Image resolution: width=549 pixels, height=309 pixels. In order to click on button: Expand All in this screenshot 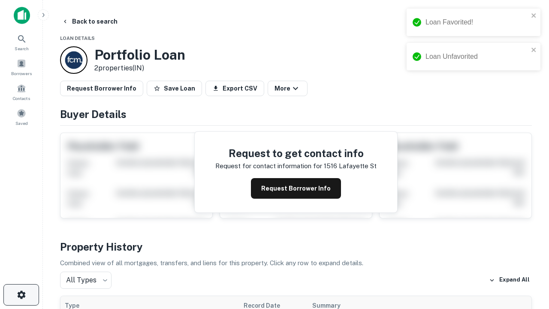, I will do `click(509, 280)`.